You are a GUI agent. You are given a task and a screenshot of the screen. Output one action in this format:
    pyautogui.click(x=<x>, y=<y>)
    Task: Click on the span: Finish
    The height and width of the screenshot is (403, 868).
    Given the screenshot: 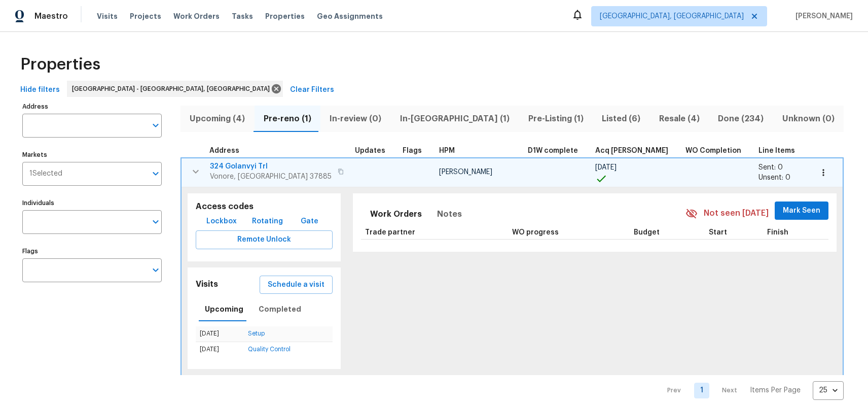 What is the action you would take?
    pyautogui.click(x=778, y=233)
    